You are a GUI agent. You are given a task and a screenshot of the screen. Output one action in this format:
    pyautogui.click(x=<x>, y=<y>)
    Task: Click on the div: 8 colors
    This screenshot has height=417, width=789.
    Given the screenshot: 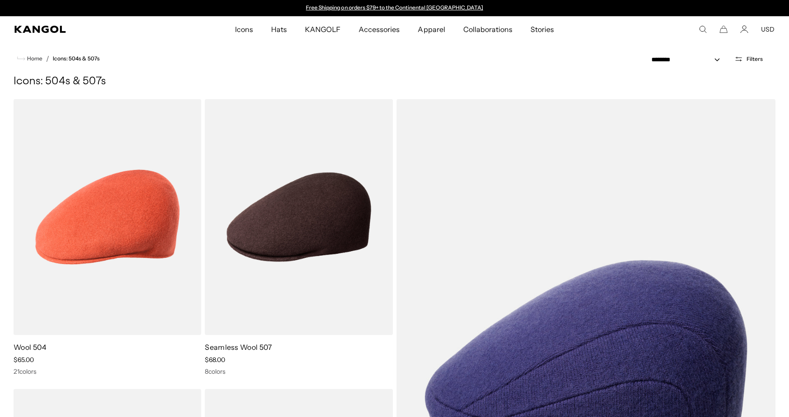 What is the action you would take?
    pyautogui.click(x=299, y=372)
    